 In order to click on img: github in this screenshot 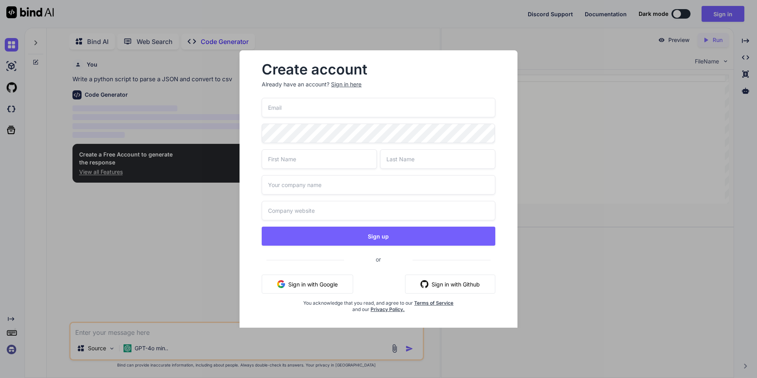, I will do `click(424, 284)`.